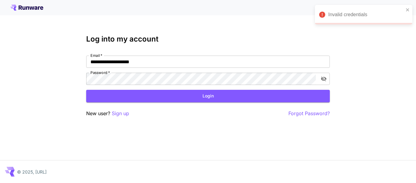  What do you see at coordinates (309, 113) in the screenshot?
I see `p: Forgot Password?` at bounding box center [309, 113].